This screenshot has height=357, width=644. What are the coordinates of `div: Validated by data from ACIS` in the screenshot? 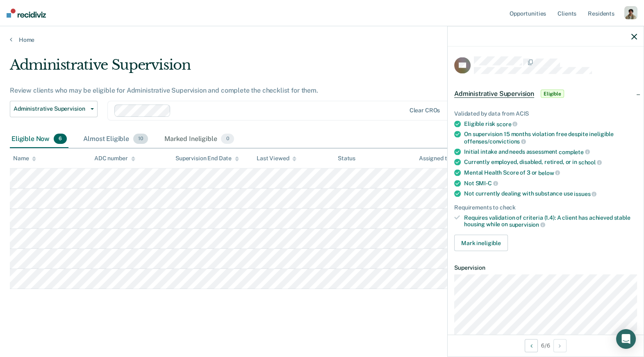 It's located at (546, 113).